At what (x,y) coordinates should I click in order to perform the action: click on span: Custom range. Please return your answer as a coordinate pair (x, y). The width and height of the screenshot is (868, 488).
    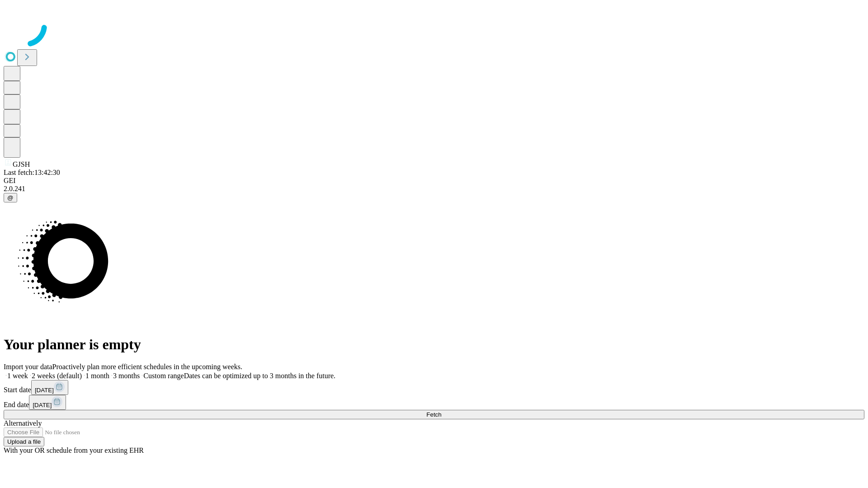
    Looking at the image, I should click on (164, 376).